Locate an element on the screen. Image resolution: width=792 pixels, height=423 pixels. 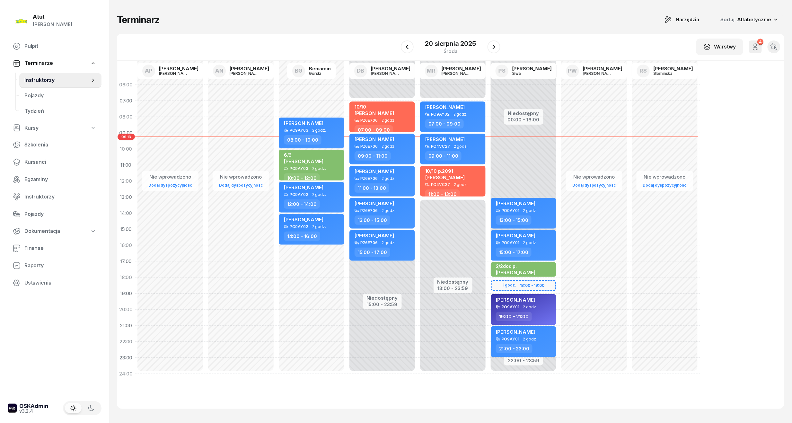
div: 15:00 is located at coordinates (126, 229).